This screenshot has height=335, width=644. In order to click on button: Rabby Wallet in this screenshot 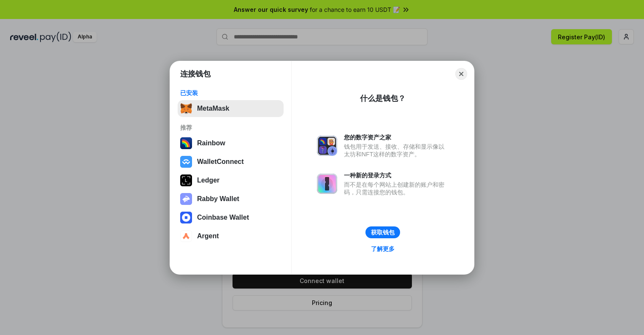, I will do `click(230, 199)`.